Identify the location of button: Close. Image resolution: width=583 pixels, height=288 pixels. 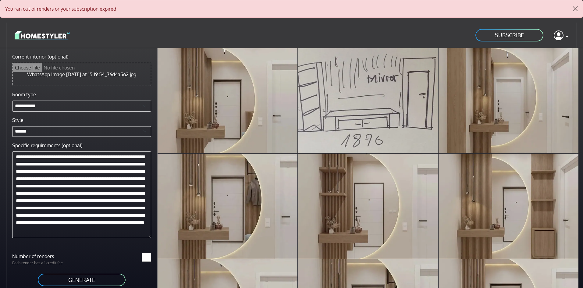
(575, 9).